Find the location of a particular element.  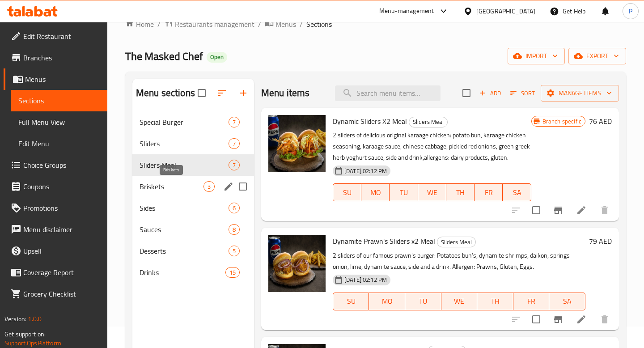

a: Branches is located at coordinates (56, 58).